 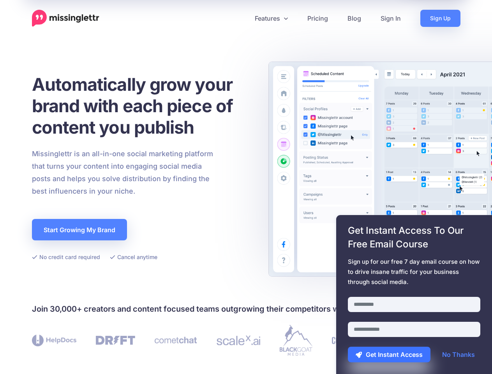 I want to click on p: Missinglettr is an all-in-one social marketing platform that turns your content into engaging soc..., so click(x=123, y=173).